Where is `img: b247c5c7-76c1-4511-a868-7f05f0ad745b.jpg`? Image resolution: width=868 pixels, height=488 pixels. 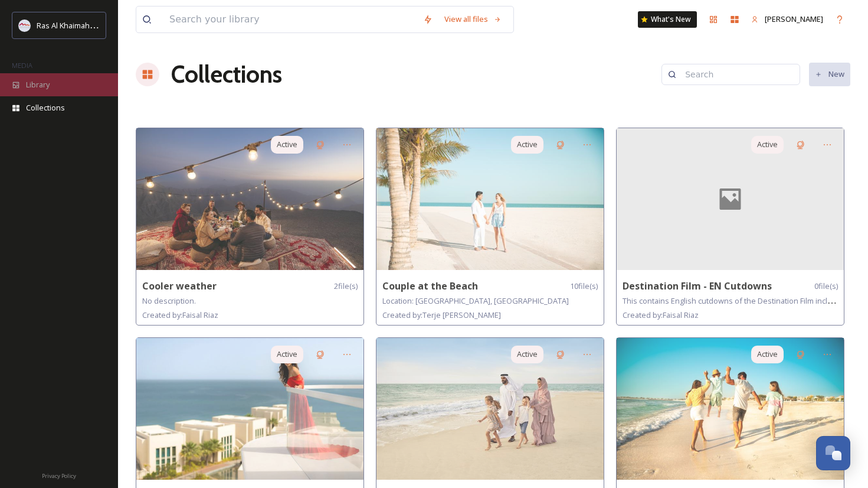
img: b247c5c7-76c1-4511-a868-7f05f0ad745b.jpg is located at coordinates (489, 408).